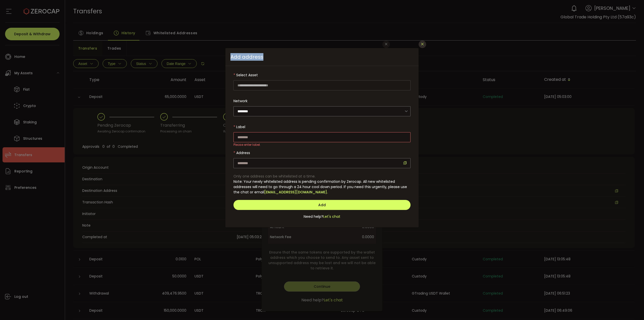 This screenshot has height=320, width=644. I want to click on div: 聊天小组件, so click(614, 293).